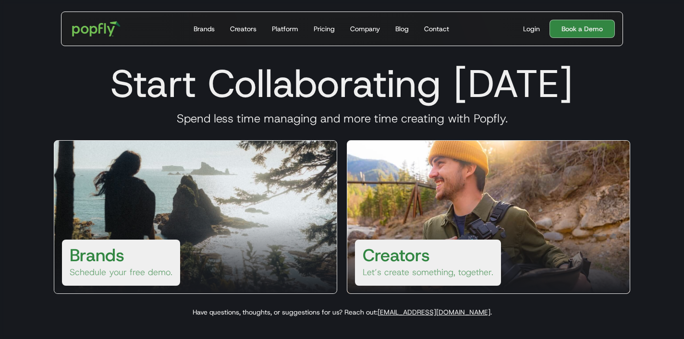  Describe the element at coordinates (96, 29) in the screenshot. I see `a: home` at that location.